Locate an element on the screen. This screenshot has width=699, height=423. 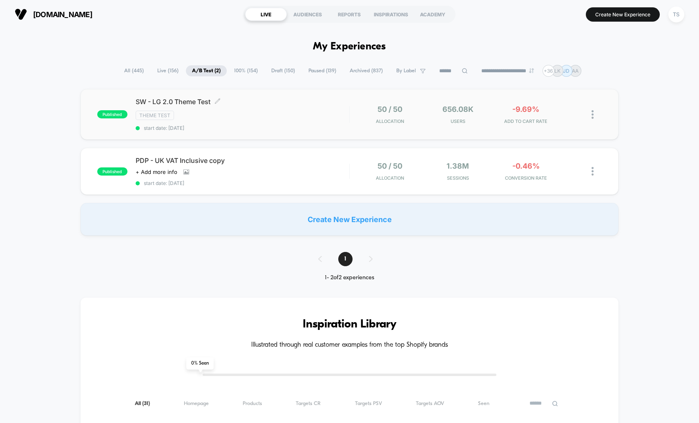
div: + 36 is located at coordinates (548, 71).